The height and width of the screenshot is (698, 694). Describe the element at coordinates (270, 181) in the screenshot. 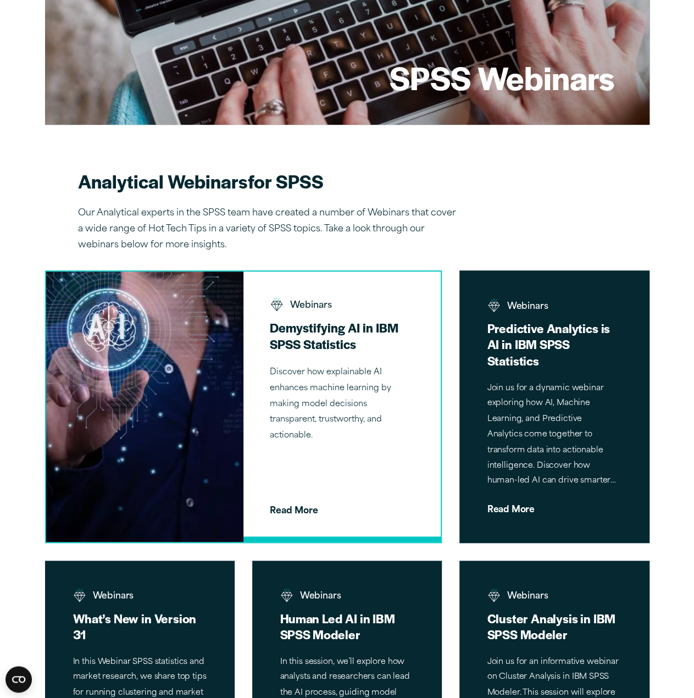

I see `h2: for SPSS` at that location.